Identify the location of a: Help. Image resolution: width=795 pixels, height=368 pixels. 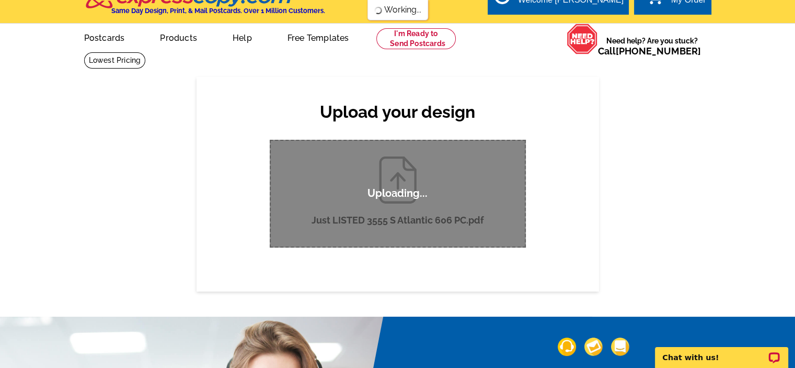
(242, 37).